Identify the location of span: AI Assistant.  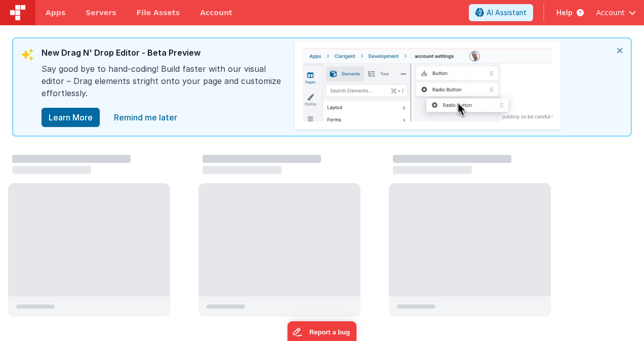
(506, 13).